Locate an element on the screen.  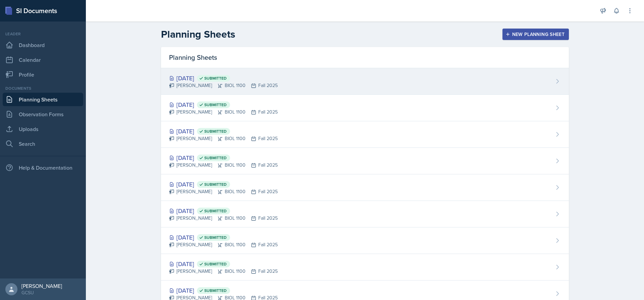
div: GCSU is located at coordinates (42, 292).